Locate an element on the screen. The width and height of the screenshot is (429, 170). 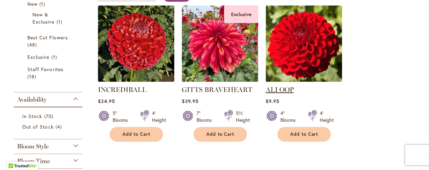
a: Staff Favorites is located at coordinates (49, 73).